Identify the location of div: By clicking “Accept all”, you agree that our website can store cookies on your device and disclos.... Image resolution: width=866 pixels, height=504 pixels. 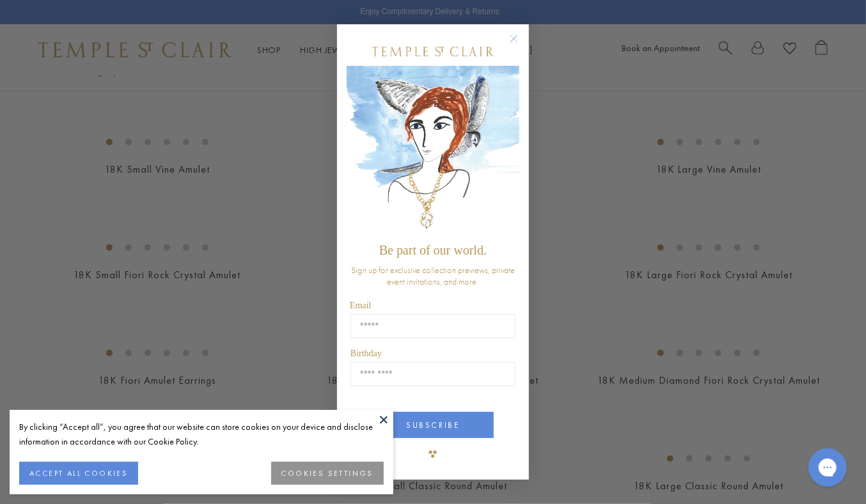
(201, 435).